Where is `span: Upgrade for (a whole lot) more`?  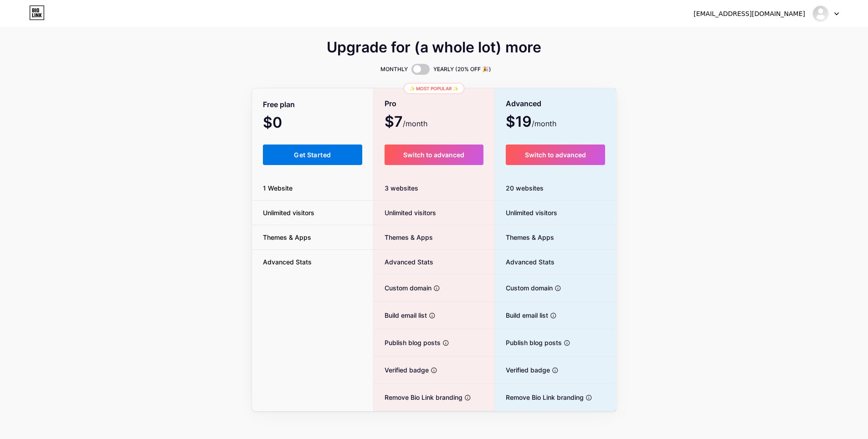 span: Upgrade for (a whole lot) more is located at coordinates (434, 48).